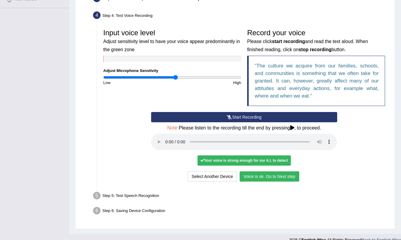  I want to click on h3: Record your voice, so click(316, 41).